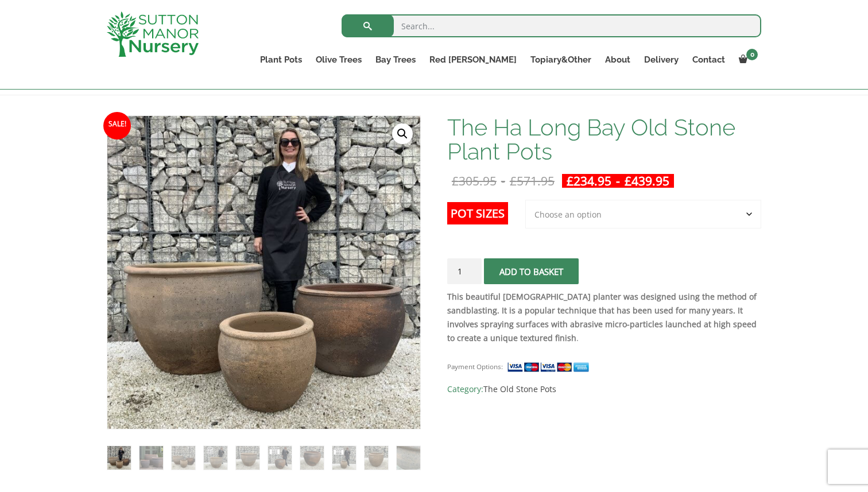 Image resolution: width=868 pixels, height=492 pixels. What do you see at coordinates (477, 213) in the screenshot?
I see `label: Pot Sizes` at bounding box center [477, 213].